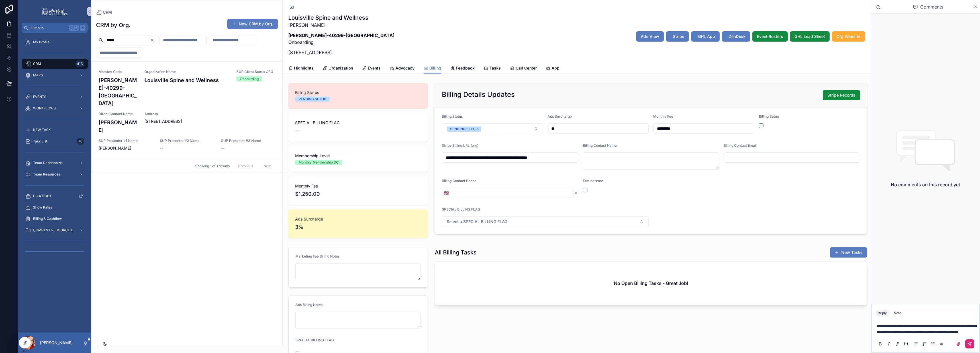 This screenshot has width=980, height=353. Describe the element at coordinates (848, 36) in the screenshot. I see `button: Org Website` at that location.